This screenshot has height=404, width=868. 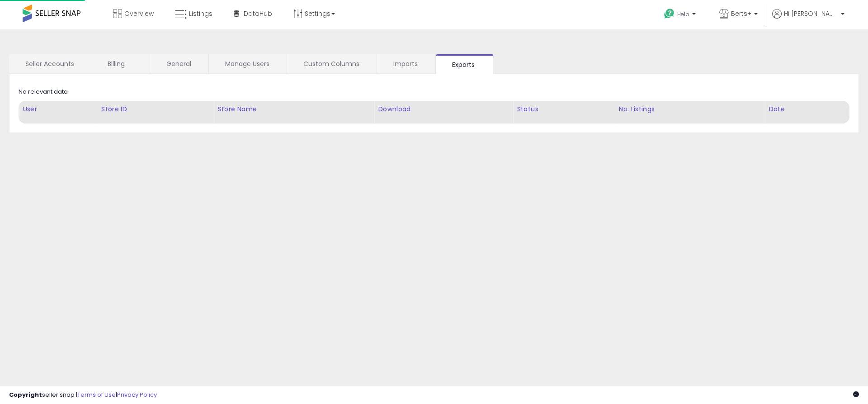 I want to click on span: Overview, so click(x=139, y=13).